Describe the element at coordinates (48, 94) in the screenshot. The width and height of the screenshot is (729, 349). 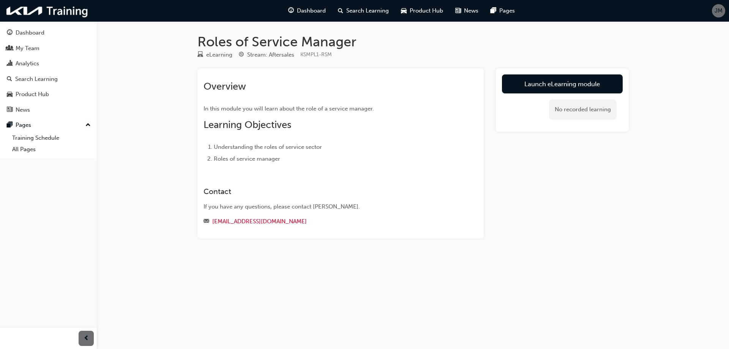
I see `a: Product Hub` at that location.